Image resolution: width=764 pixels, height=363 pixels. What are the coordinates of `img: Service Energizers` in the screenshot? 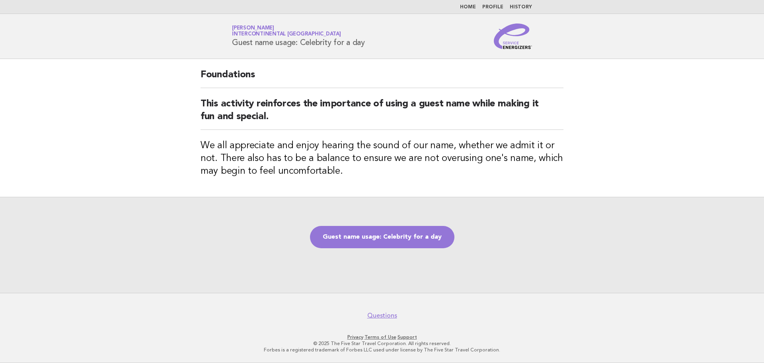 It's located at (513, 36).